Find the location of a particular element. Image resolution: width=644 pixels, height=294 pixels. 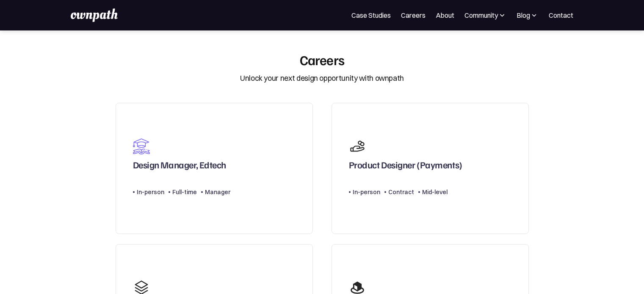

div: Manager is located at coordinates (217, 192).